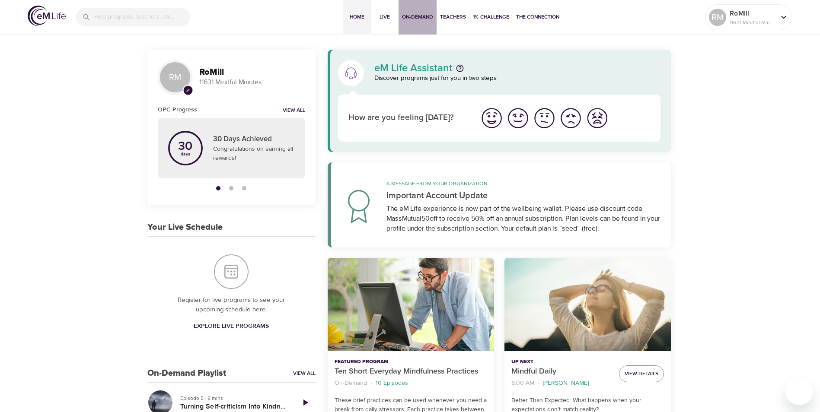  What do you see at coordinates (231, 272) in the screenshot?
I see `img: Your Live Schedule` at bounding box center [231, 272].